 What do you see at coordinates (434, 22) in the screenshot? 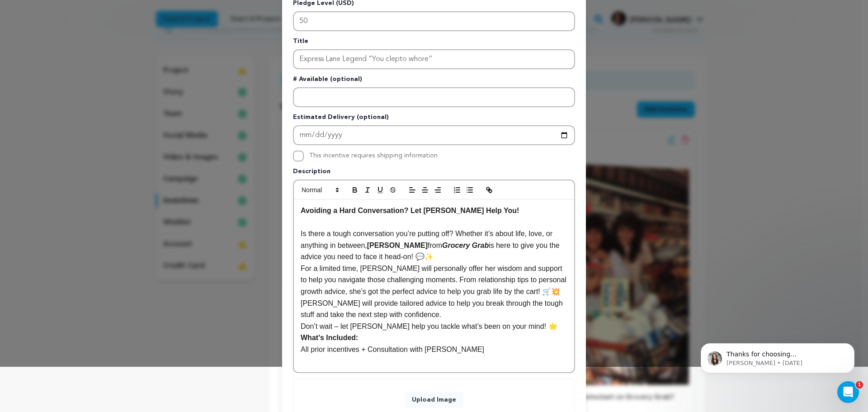
I see `input: Enter level` at bounding box center [434, 22].